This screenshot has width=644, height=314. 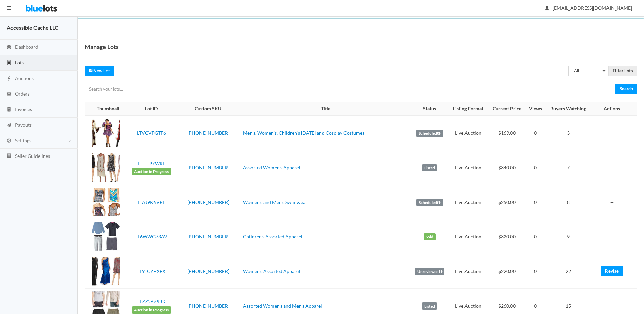 What do you see at coordinates (272, 271) in the screenshot?
I see `a: Women's Assorted Apparel` at bounding box center [272, 271].